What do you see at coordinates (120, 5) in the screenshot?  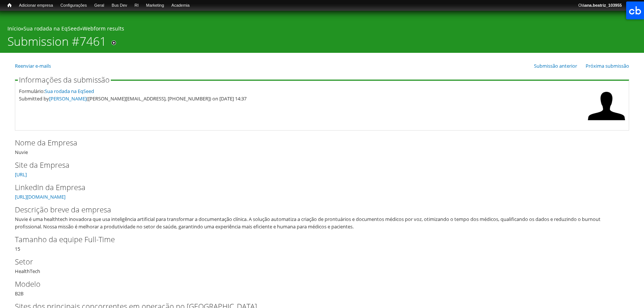 I see `a: Bus Dev` at bounding box center [120, 5].